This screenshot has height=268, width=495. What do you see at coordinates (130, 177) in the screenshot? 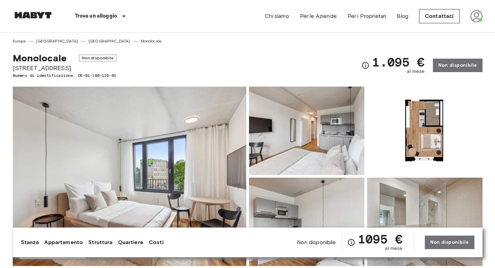
I see `img: Marketing picture of unit DE-01-186-125-01` at bounding box center [130, 177].